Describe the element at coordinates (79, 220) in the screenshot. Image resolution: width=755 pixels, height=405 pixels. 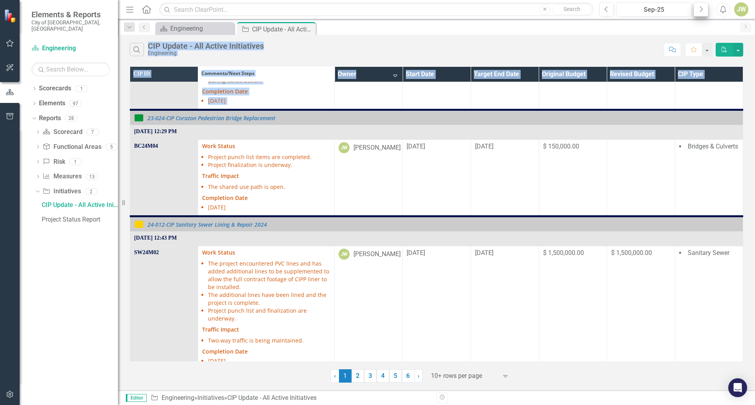
I see `a: Project Status Report` at that location.